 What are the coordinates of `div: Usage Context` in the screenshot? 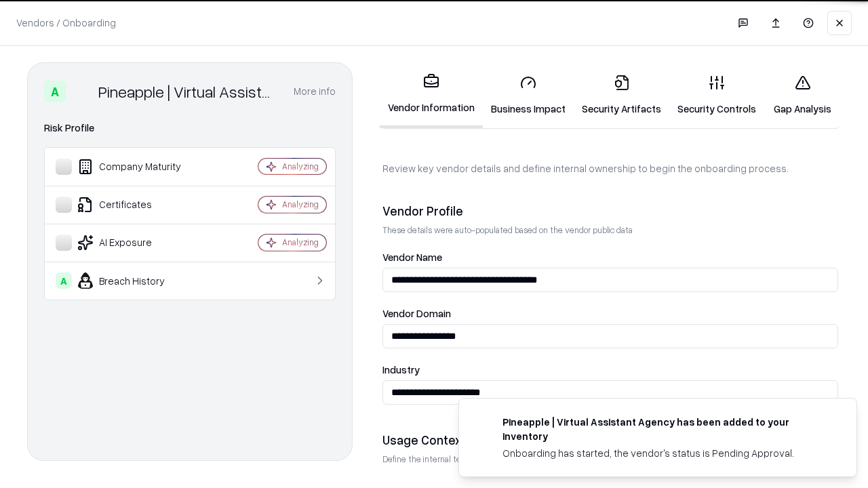 It's located at (610, 440).